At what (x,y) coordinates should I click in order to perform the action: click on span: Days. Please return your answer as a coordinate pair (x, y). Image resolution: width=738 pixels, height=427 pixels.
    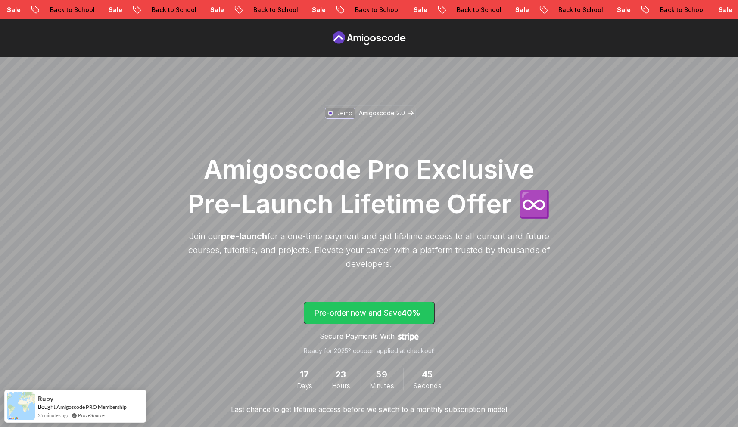
    Looking at the image, I should click on (305, 386).